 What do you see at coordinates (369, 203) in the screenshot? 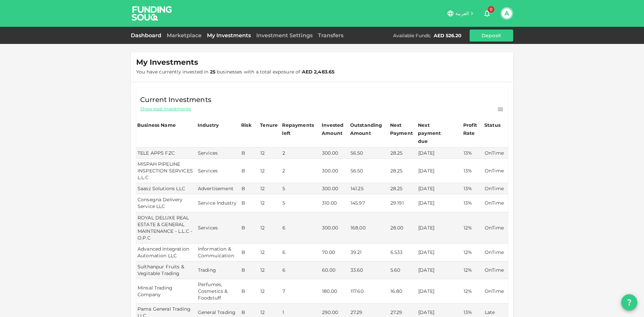
I see `td: 145.97` at bounding box center [369, 203].